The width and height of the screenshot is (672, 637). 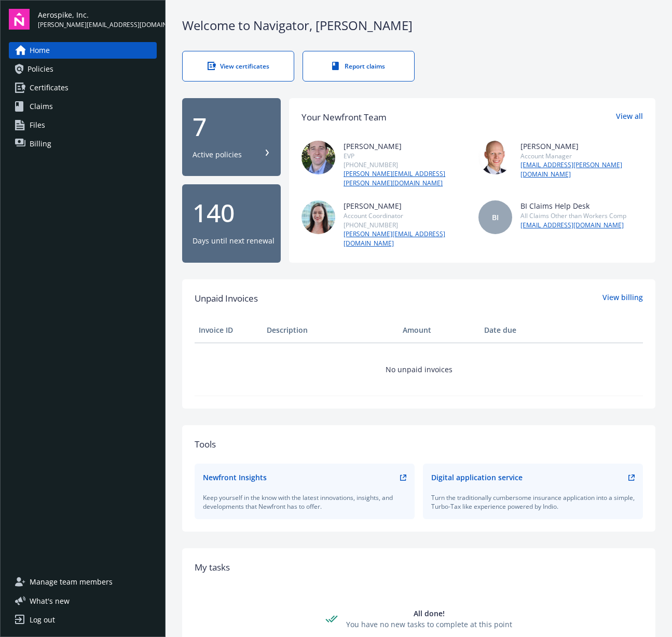 I want to click on a: Manage team members, so click(x=83, y=582).